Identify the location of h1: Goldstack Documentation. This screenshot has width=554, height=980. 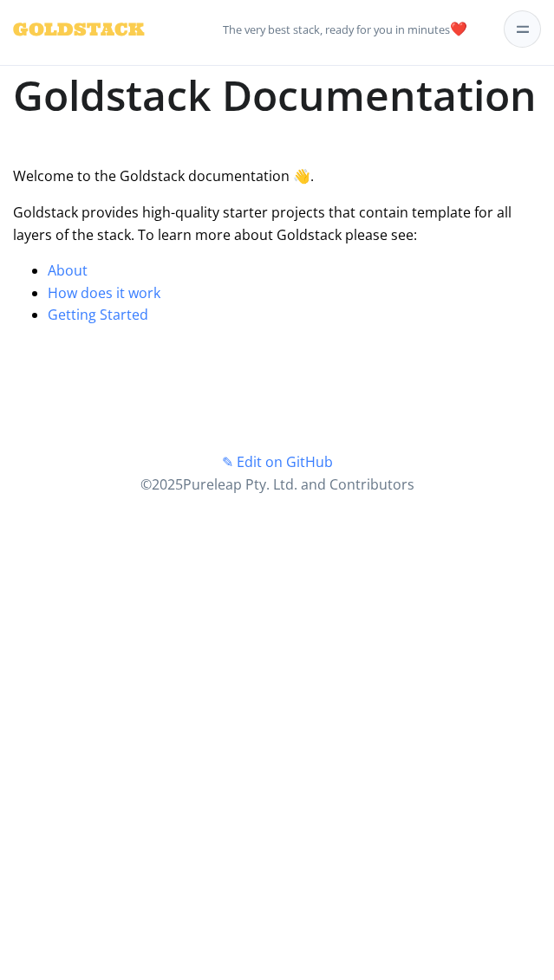
(276, 94).